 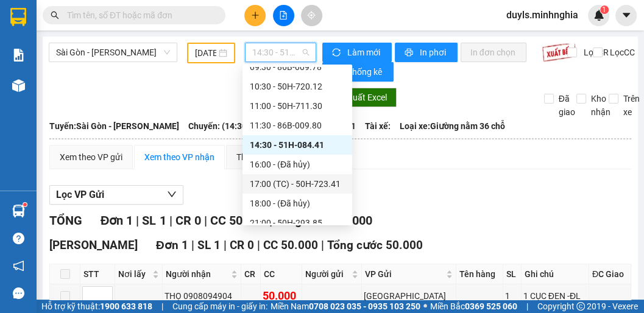 What do you see at coordinates (172, 194) in the screenshot?
I see `span: down` at bounding box center [172, 194].